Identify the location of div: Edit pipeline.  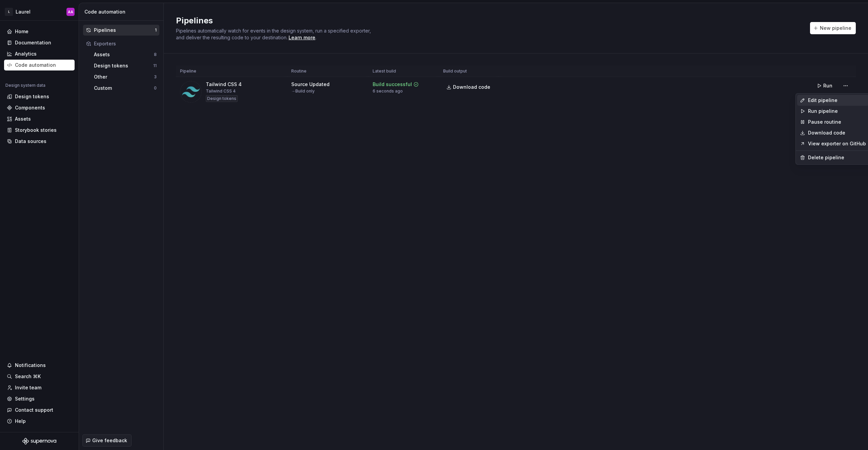
(836, 101).